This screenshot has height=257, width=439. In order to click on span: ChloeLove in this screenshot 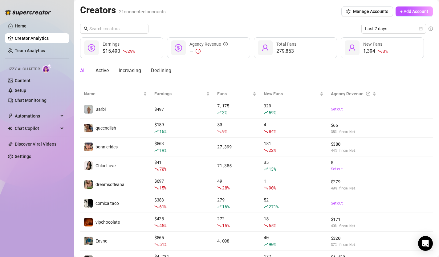, I will do `click(105, 165)`.